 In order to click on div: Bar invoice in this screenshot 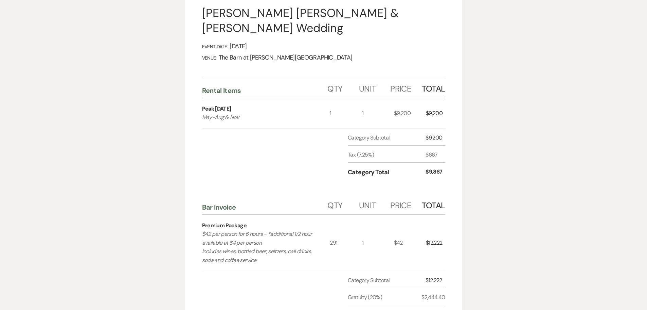, I will do `click(265, 207)`.